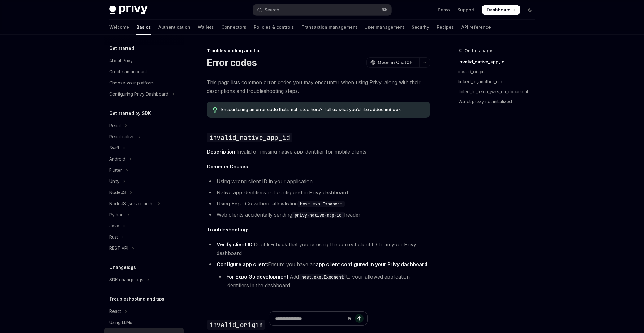  I want to click on button: Toggle Android section, so click(144, 159).